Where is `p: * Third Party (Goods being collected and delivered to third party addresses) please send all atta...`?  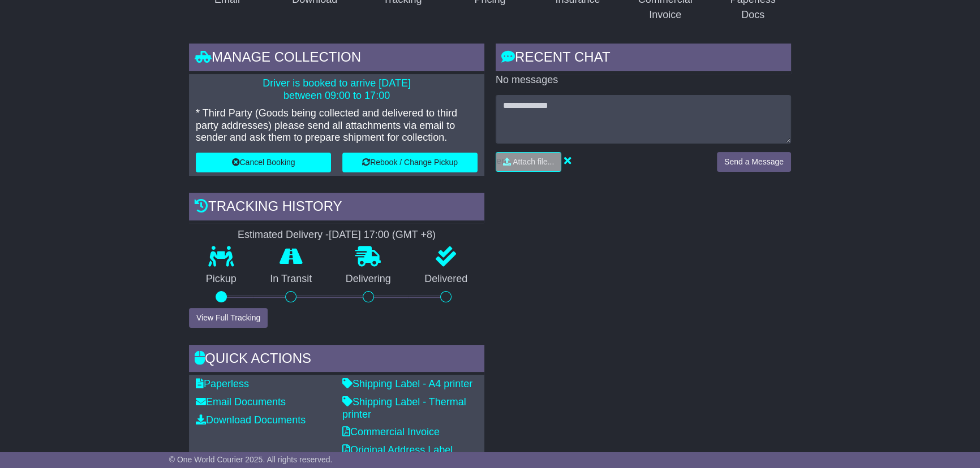 p: * Third Party (Goods being collected and delivered to third party addresses) please send all atta... is located at coordinates (337, 125).